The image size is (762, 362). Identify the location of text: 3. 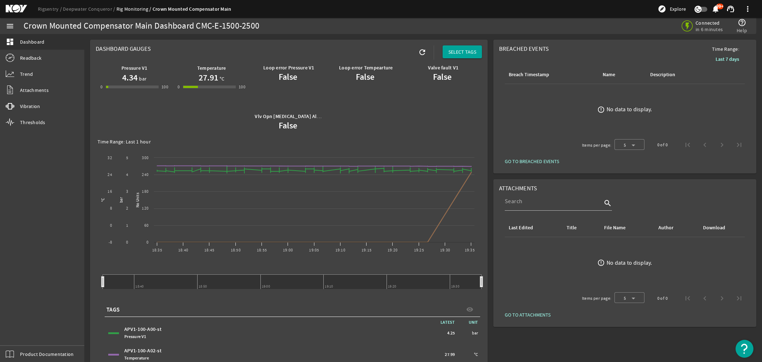
(127, 191).